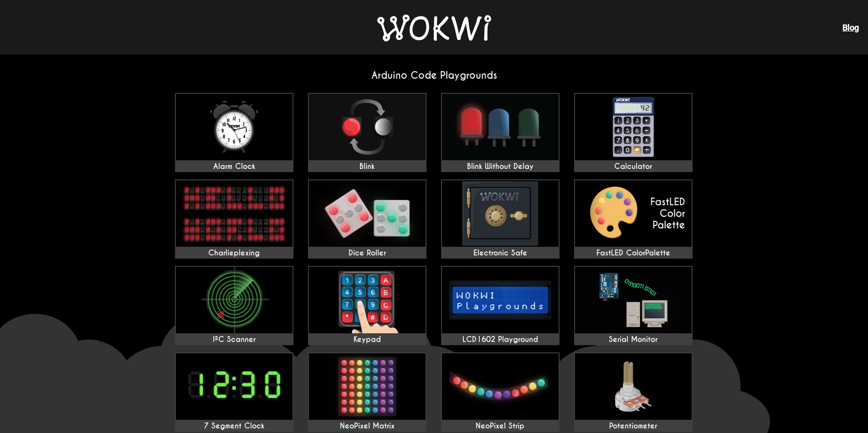  Describe the element at coordinates (367, 340) in the screenshot. I see `div: Keypad` at that location.